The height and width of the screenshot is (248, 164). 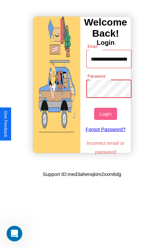 I want to click on div: Give Feedback, so click(x=6, y=124).